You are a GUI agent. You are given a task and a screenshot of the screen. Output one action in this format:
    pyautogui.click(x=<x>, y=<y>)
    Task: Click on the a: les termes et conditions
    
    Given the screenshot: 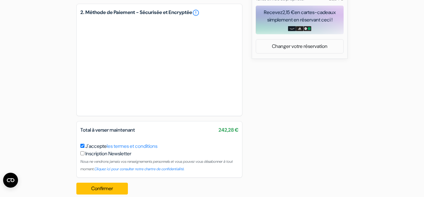 What is the action you would take?
    pyautogui.click(x=132, y=146)
    